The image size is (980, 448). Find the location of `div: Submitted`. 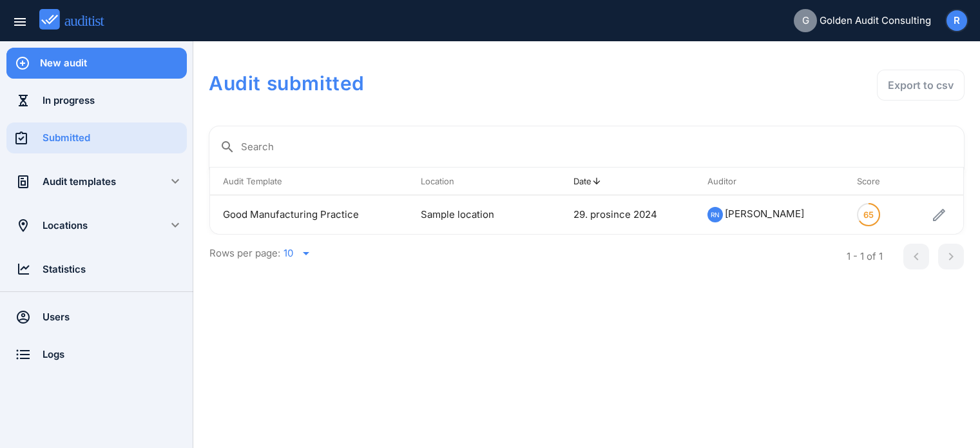

div: Submitted is located at coordinates (115, 138).